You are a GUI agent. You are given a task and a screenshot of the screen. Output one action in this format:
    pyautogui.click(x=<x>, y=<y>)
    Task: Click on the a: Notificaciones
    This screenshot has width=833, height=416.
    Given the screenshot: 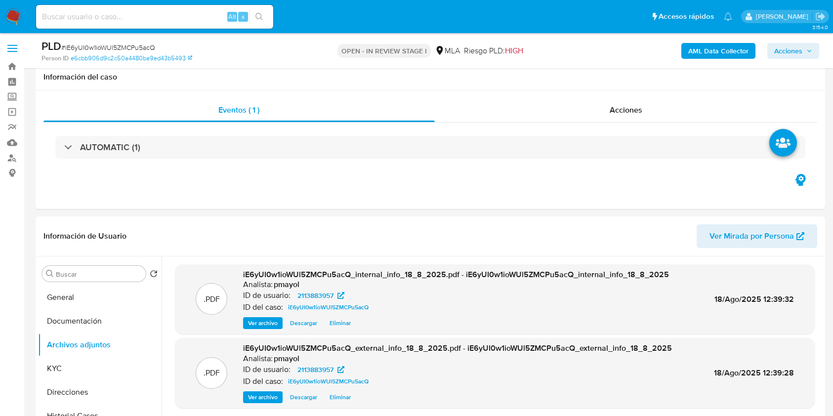 What is the action you would take?
    pyautogui.click(x=728, y=16)
    